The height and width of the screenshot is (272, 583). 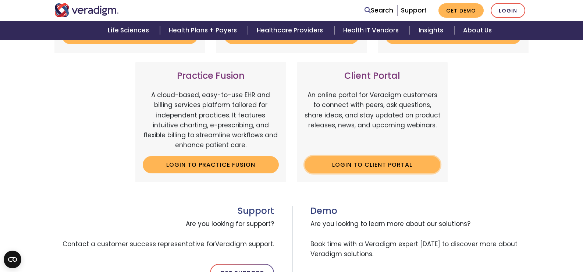 I want to click on a: Support, so click(x=414, y=10).